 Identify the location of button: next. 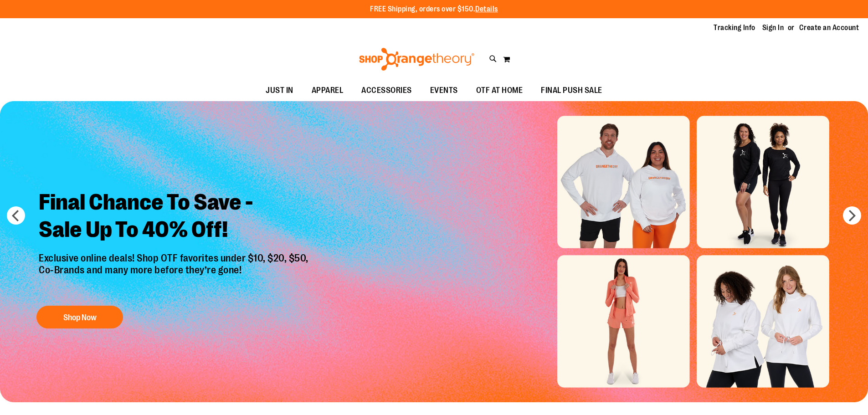
(852, 216).